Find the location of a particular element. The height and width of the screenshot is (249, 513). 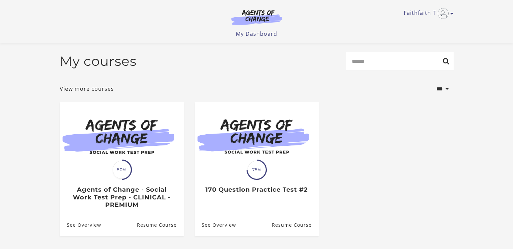

span: 50% is located at coordinates (122, 170).